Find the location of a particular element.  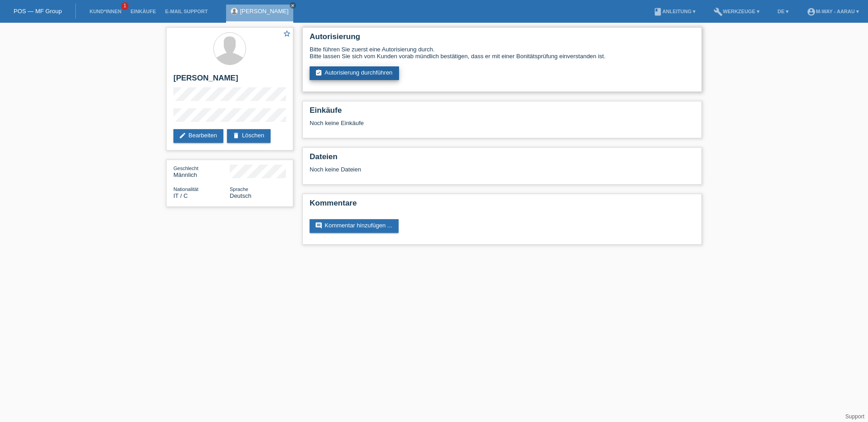

i: close is located at coordinates (293, 5).